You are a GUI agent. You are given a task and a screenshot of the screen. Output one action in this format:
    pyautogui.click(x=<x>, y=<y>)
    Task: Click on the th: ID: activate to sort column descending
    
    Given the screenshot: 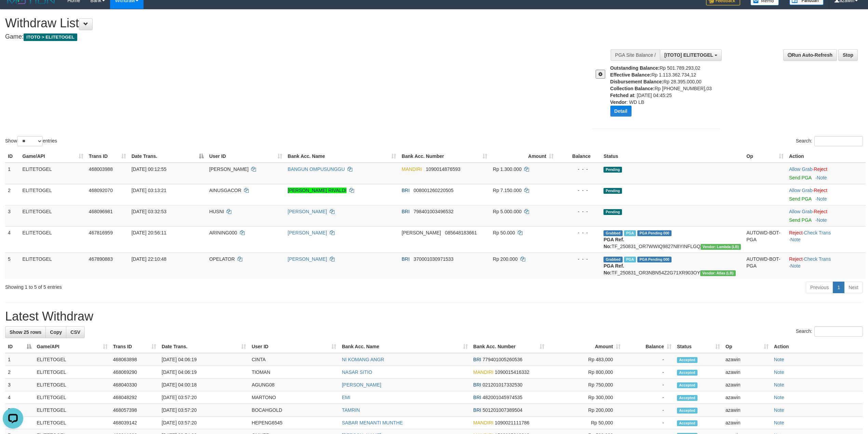 What is the action you would take?
    pyautogui.click(x=20, y=346)
    